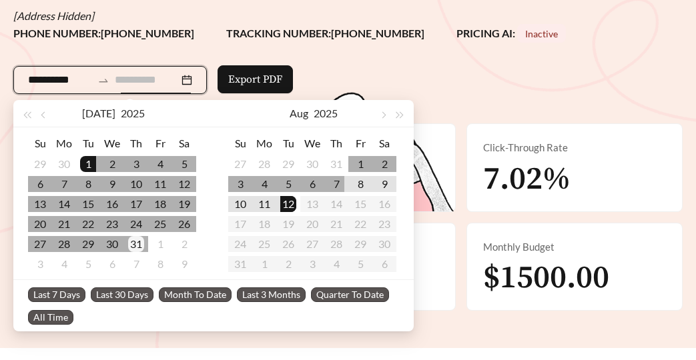 The width and height of the screenshot is (696, 360). I want to click on td: 2025-06-29, so click(40, 164).